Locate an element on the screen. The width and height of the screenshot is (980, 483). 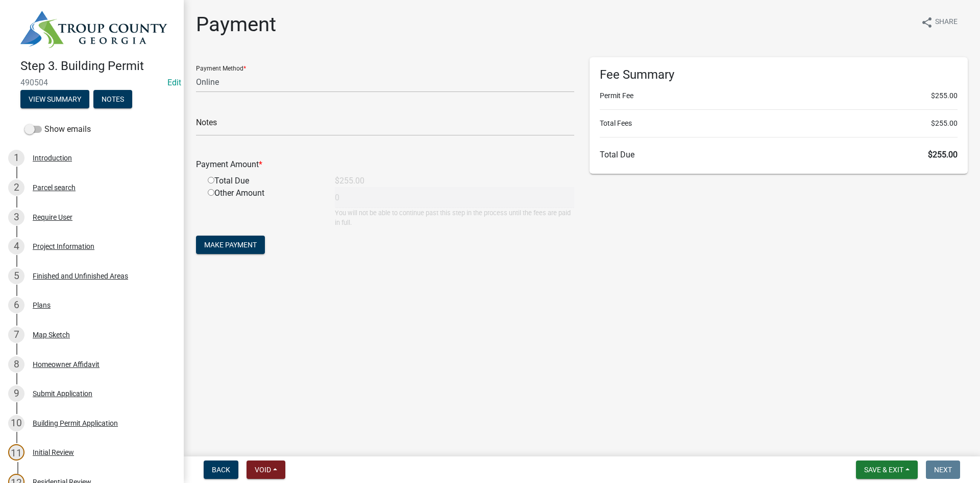
div: 9 is located at coordinates (17, 393).